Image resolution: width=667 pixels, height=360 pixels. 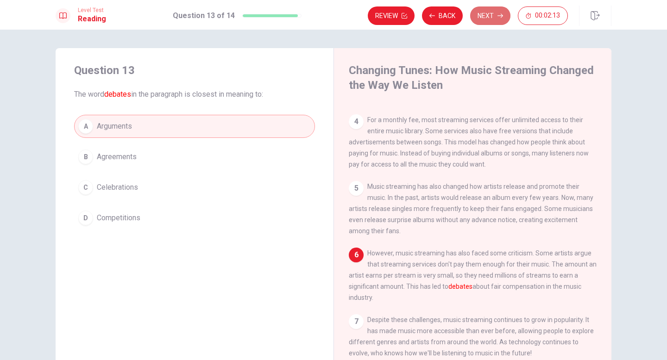 What do you see at coordinates (195, 126) in the screenshot?
I see `button: AArguments` at bounding box center [195, 126].